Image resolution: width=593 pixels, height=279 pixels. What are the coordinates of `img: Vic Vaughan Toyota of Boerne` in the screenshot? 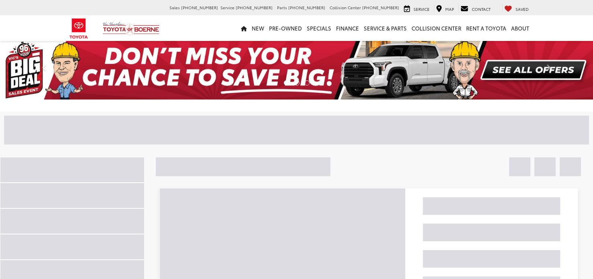 It's located at (131, 29).